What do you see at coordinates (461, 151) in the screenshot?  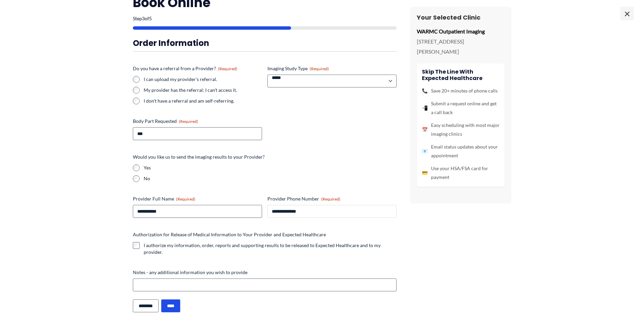 I see `li: Email status updates about your appointment` at bounding box center [461, 151].